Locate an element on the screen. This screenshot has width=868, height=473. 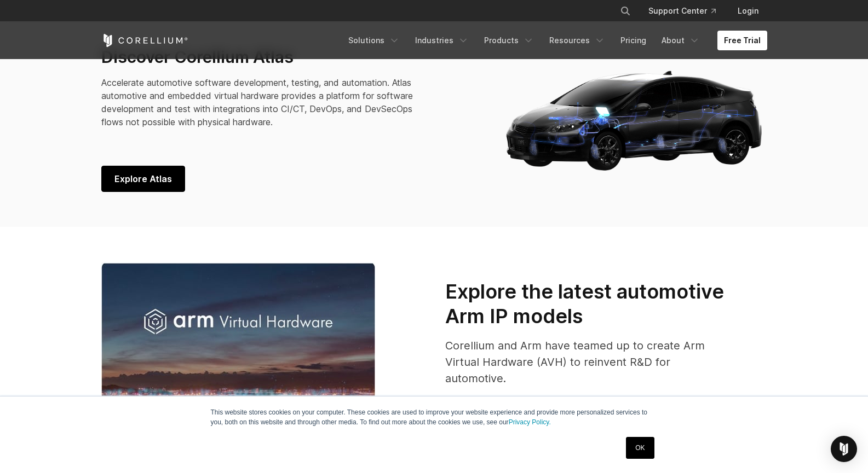
a: Explore Atlas is located at coordinates (143, 179).